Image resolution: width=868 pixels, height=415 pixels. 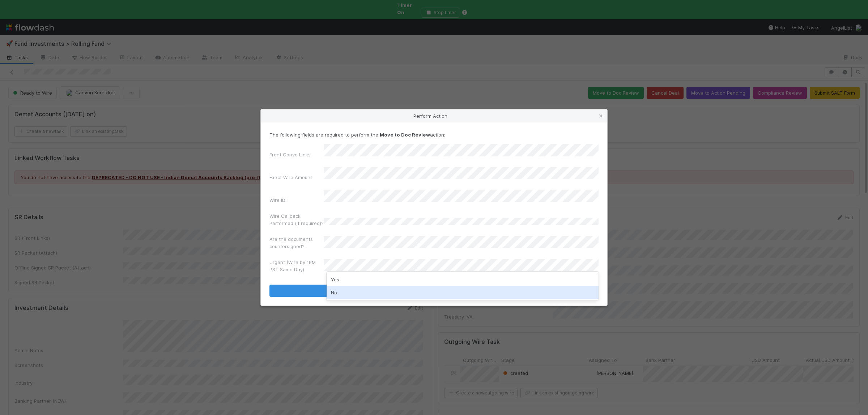 I want to click on label: Front Convo Links, so click(x=290, y=155).